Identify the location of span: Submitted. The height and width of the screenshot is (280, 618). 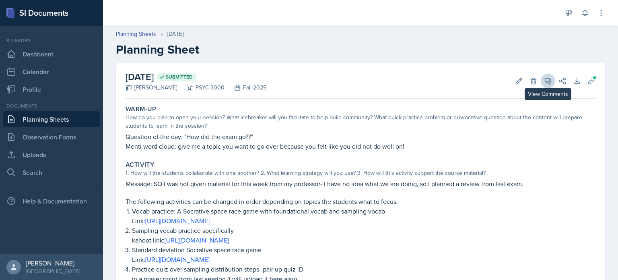
(179, 77).